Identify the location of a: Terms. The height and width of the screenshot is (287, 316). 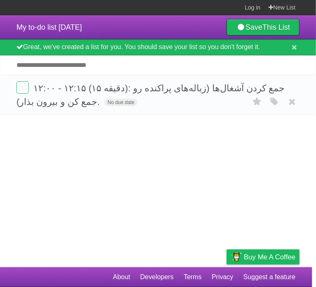
(193, 277).